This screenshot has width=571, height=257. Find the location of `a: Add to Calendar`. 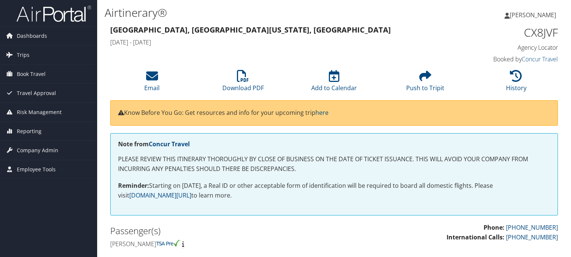

a: Add to Calendar is located at coordinates (334, 83).